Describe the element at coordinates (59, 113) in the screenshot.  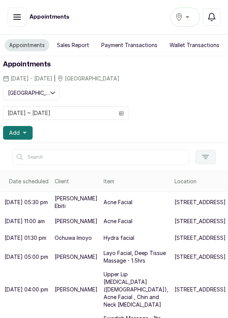
I see `input: Select date` at that location.